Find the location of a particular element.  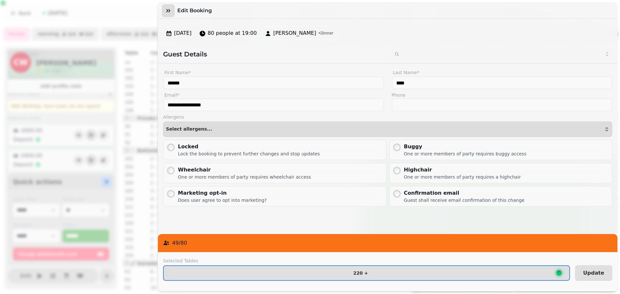

div: One or more members of party requires buggy access is located at coordinates (465, 154).